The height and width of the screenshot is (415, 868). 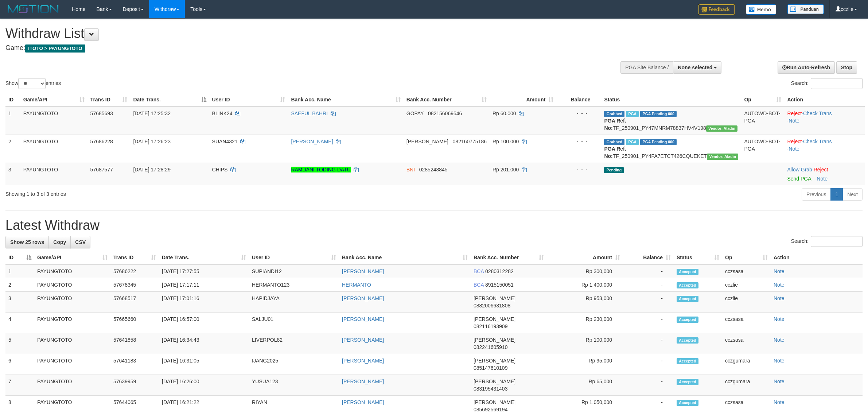 What do you see at coordinates (585, 257) in the screenshot?
I see `th: Amount: activate to sort column ascending` at bounding box center [585, 257].